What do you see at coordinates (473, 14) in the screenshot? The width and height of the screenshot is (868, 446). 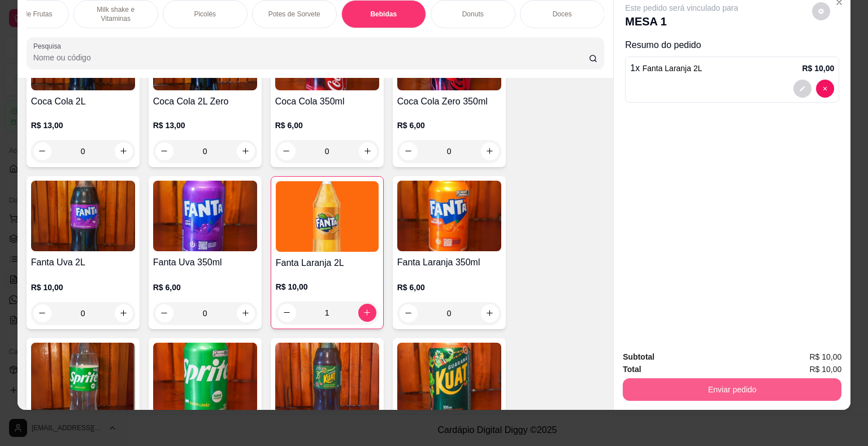 I see `p: Donuts` at bounding box center [473, 14].